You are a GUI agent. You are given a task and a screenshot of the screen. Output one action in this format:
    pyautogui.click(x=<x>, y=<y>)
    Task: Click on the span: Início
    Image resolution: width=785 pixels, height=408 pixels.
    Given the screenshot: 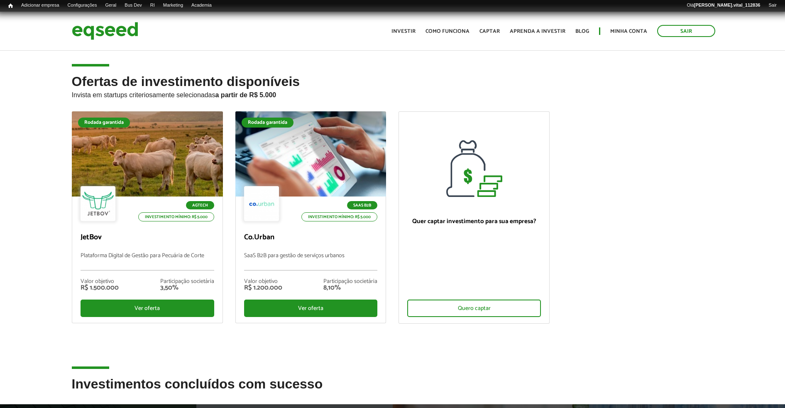 What is the action you would take?
    pyautogui.click(x=10, y=6)
    